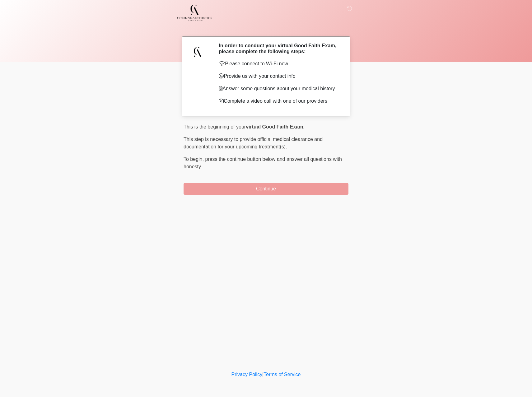 The height and width of the screenshot is (397, 532). I want to click on a: Privacy Policy, so click(247, 374).